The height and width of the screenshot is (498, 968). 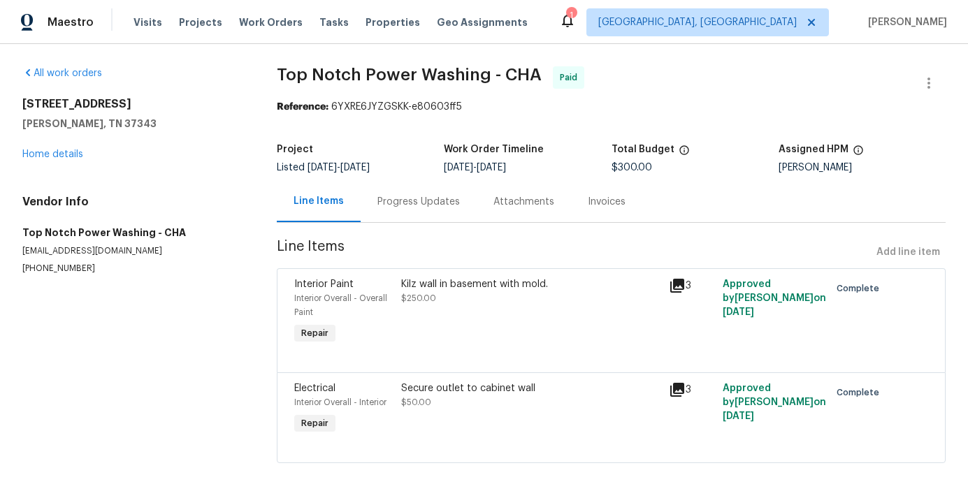 What do you see at coordinates (271, 22) in the screenshot?
I see `span: Work Orders` at bounding box center [271, 22].